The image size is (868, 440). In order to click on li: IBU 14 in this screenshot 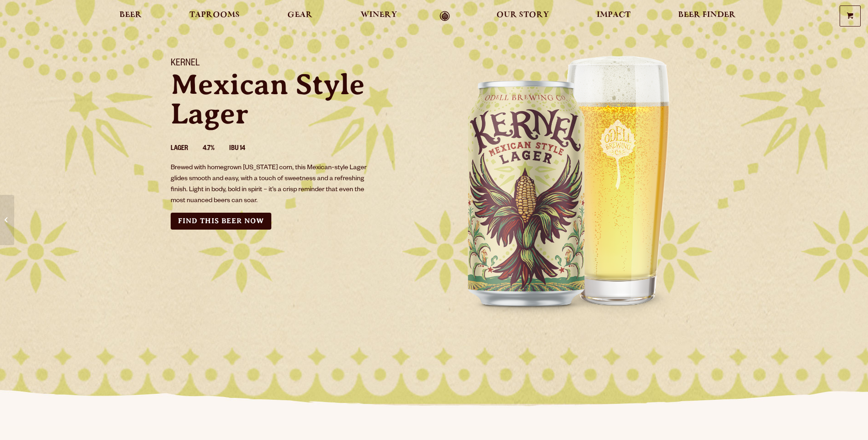, I will do `click(244, 149)`.